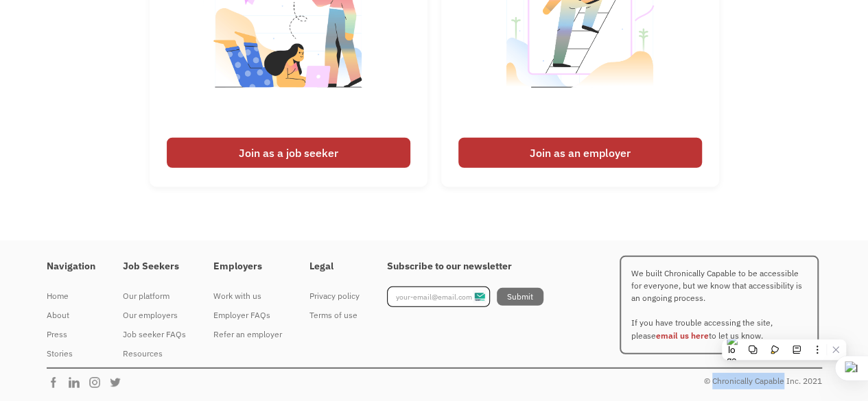 The image size is (868, 401). Describe the element at coordinates (70, 354) in the screenshot. I see `a: Stories` at that location.